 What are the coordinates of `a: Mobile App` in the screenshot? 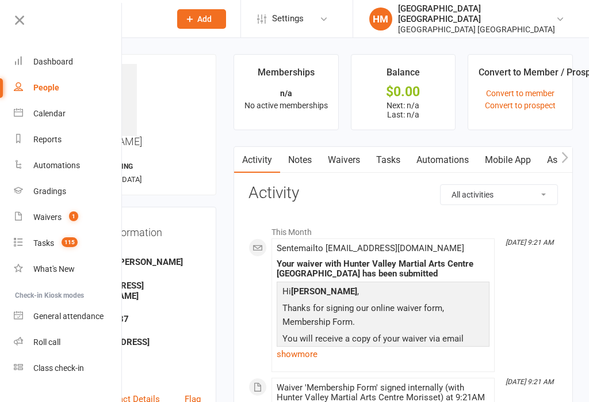 It's located at (508, 160).